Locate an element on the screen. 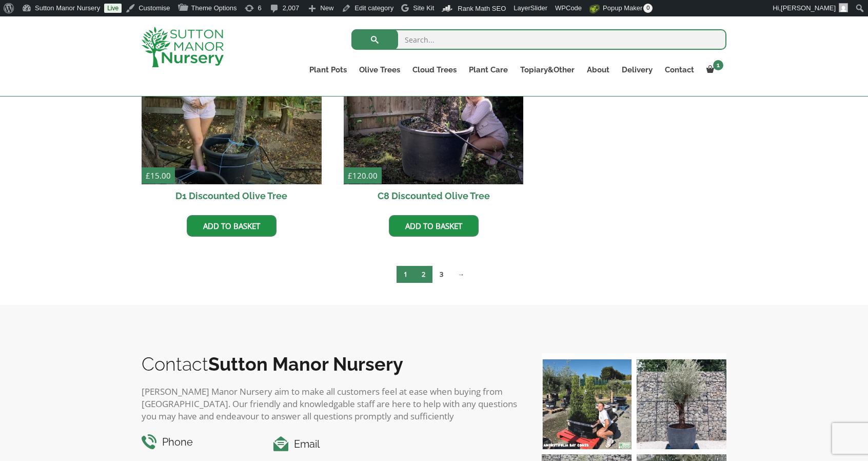 This screenshot has width=868, height=461. a: Delivery is located at coordinates (637, 70).